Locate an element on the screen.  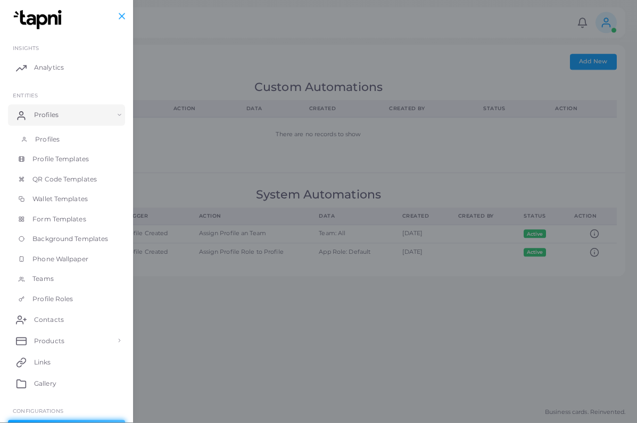
span: Gallery is located at coordinates (45, 384).